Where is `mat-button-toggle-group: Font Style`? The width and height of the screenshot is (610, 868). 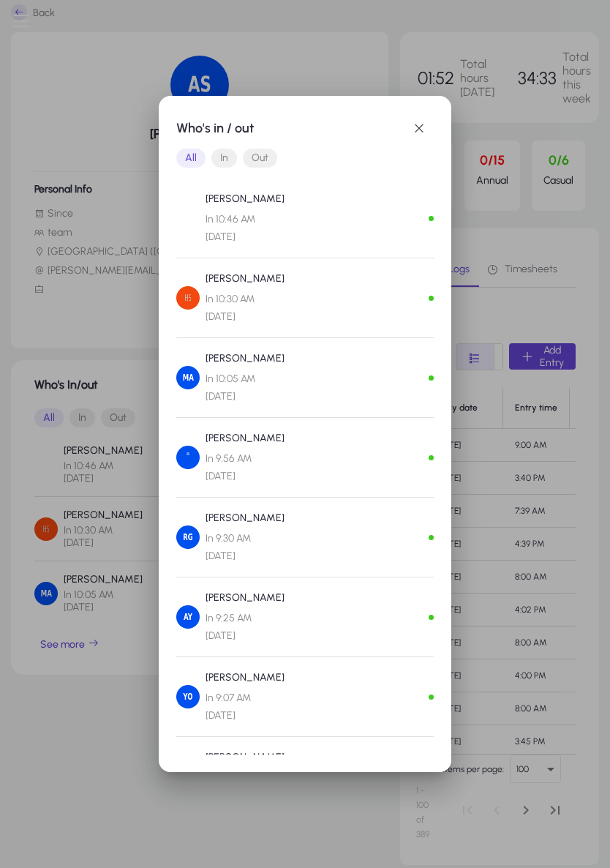
mat-button-toggle-group: Font Style is located at coordinates (305, 158).